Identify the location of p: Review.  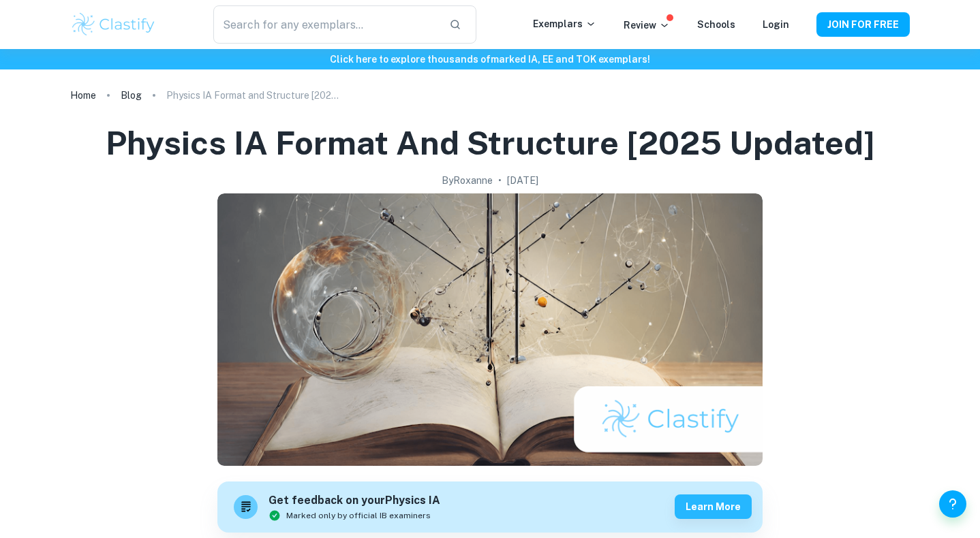
(647, 26).